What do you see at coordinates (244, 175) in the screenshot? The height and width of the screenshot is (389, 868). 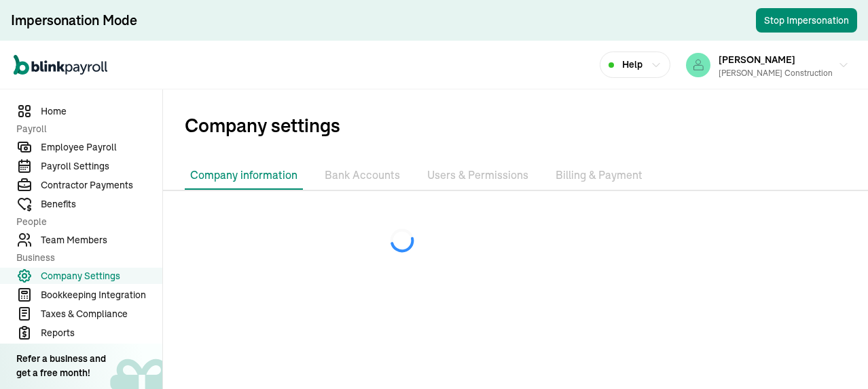 I see `li: Company information` at bounding box center [244, 175].